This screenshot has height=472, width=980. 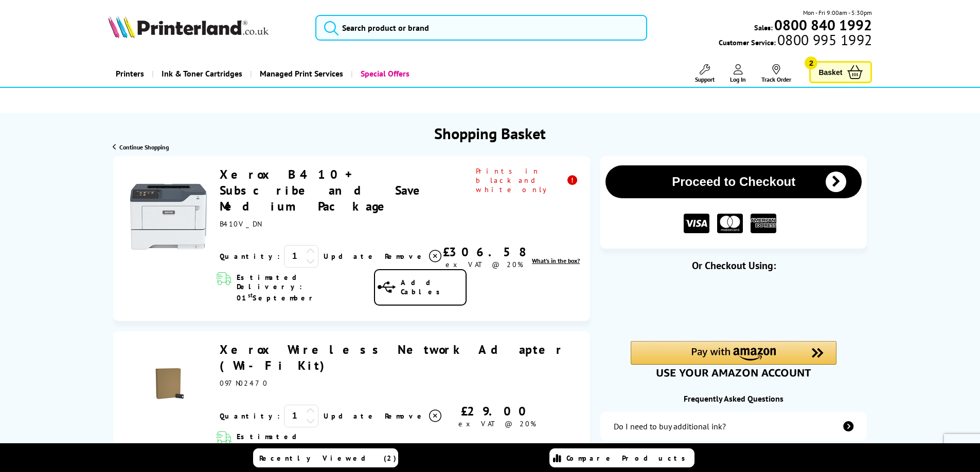 What do you see at coordinates (481, 28) in the screenshot?
I see `input: Search product or brand` at bounding box center [481, 28].